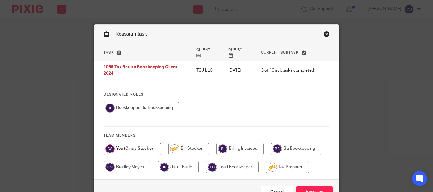  What do you see at coordinates (217, 136) in the screenshot?
I see `h4: Team members` at bounding box center [217, 136].